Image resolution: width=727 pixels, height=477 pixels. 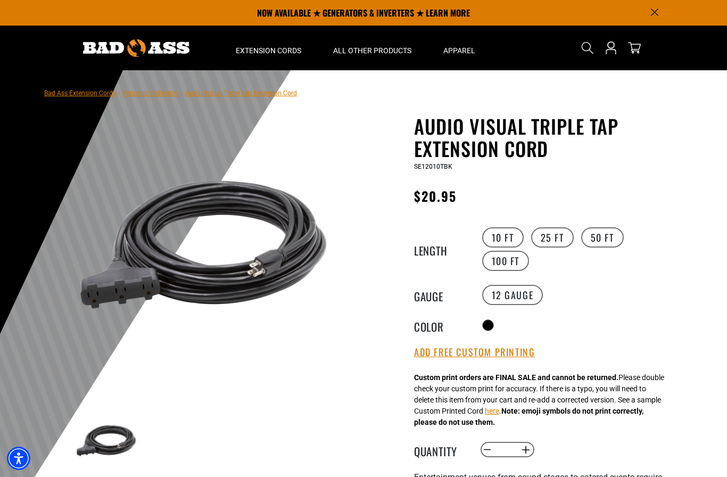 I want to click on legend: Length, so click(x=441, y=249).